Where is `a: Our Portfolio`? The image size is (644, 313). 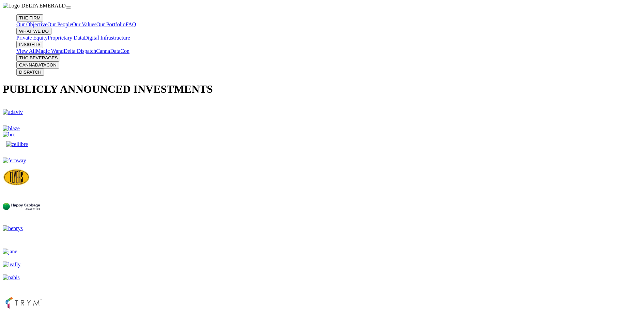
a: Our Portfolio is located at coordinates (111, 25).